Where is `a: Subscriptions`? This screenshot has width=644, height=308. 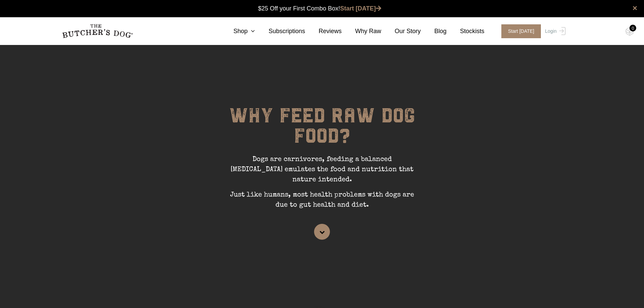
a: Subscriptions is located at coordinates (280, 31).